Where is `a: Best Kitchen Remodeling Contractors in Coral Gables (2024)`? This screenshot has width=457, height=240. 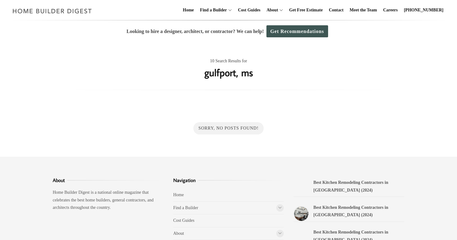
a: Best Kitchen Remodeling Contractors in Coral Gables (2024) is located at coordinates (302, 189).